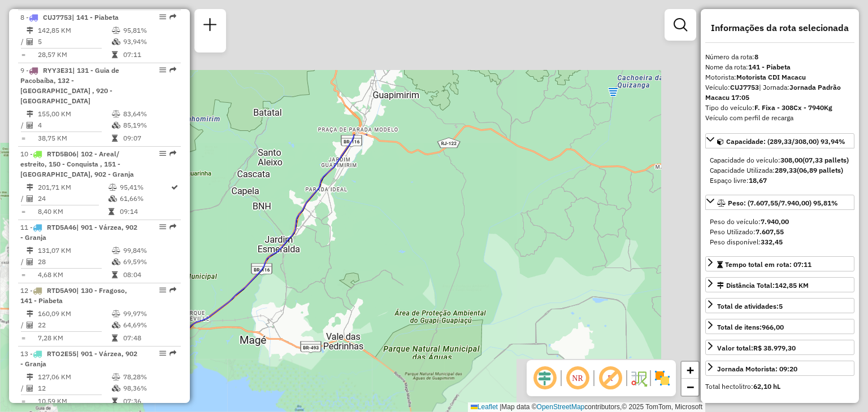 The height and width of the screenshot is (412, 868). What do you see at coordinates (544, 378) in the screenshot?
I see `span: Ocultar deslocamento` at bounding box center [544, 378].